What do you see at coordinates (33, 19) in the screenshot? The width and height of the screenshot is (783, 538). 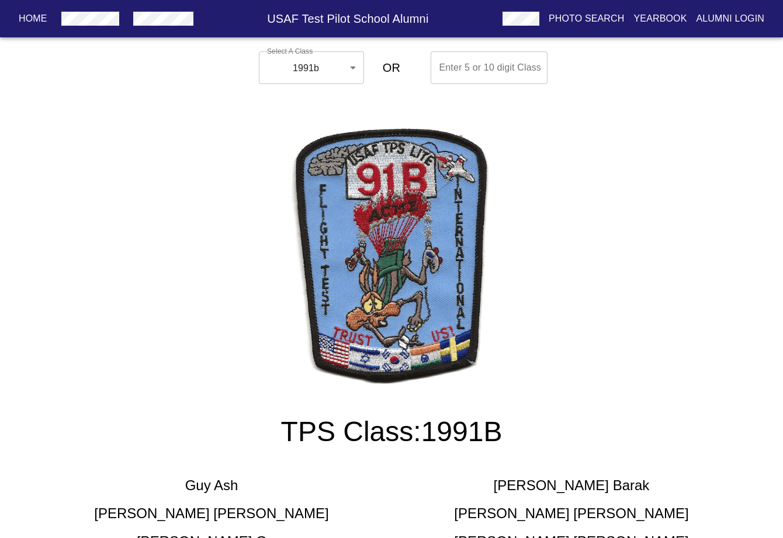 I see `a: Home` at bounding box center [33, 19].